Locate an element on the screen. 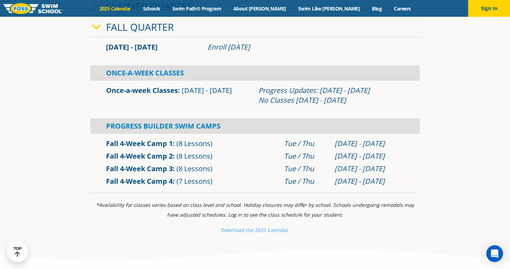 The width and height of the screenshot is (510, 269). a: Blog is located at coordinates (377, 8).